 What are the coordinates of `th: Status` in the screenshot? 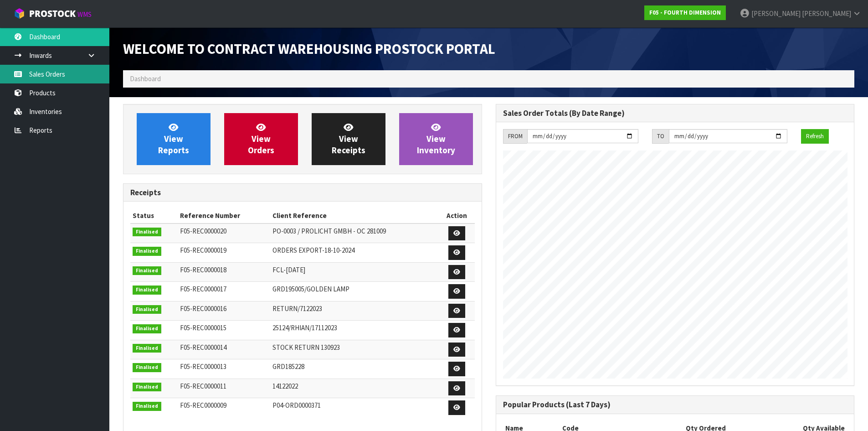 It's located at (154, 216).